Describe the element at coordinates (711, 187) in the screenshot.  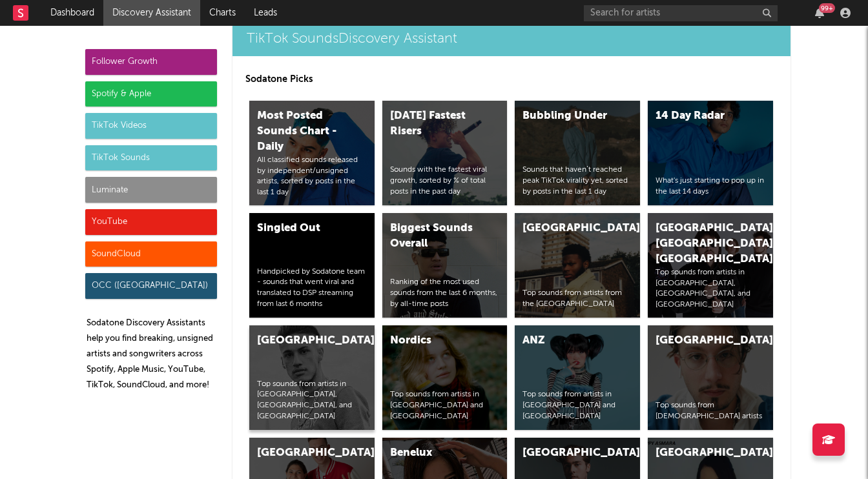
I see `div: What's just starting to pop up in the last 14 days` at that location.